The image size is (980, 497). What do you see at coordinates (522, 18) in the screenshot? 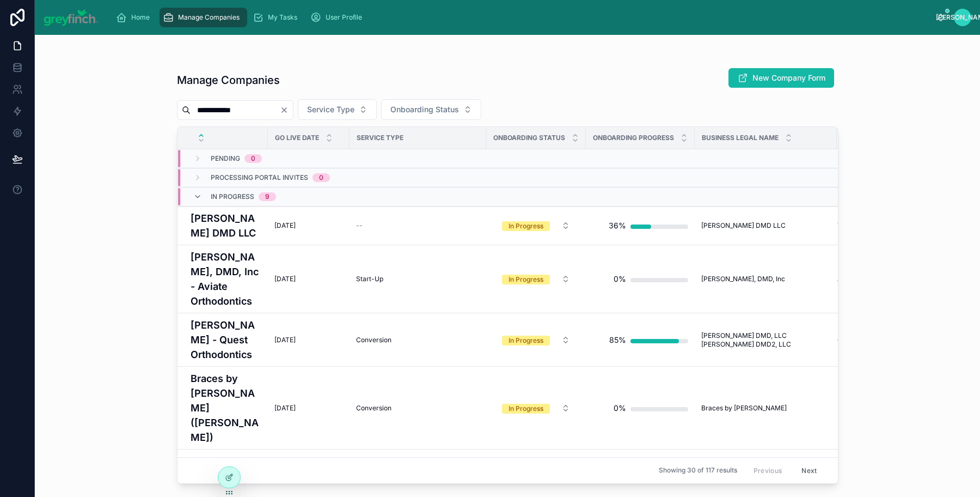
I see `div: scrollable content` at bounding box center [522, 18].